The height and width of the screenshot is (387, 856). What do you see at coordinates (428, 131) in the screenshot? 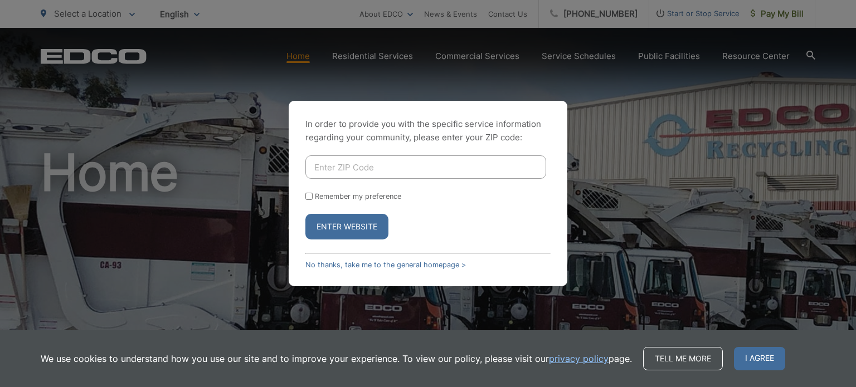
I see `p: In order to provide you with the specific service information regarding your community, please en...` at bounding box center [428, 131].